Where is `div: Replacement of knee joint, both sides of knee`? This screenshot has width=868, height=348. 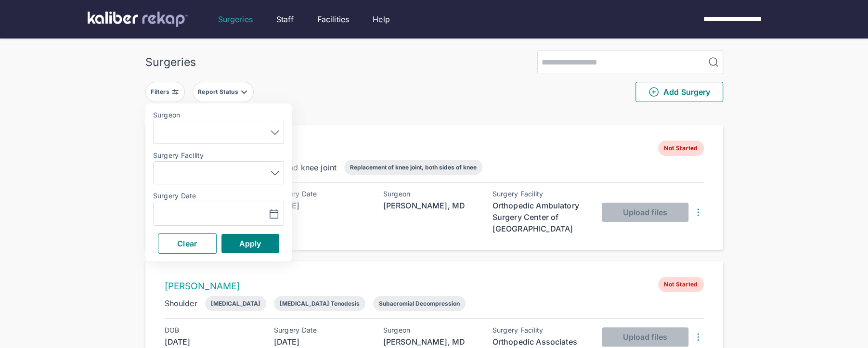 div: Replacement of knee joint, both sides of knee is located at coordinates (413, 167).